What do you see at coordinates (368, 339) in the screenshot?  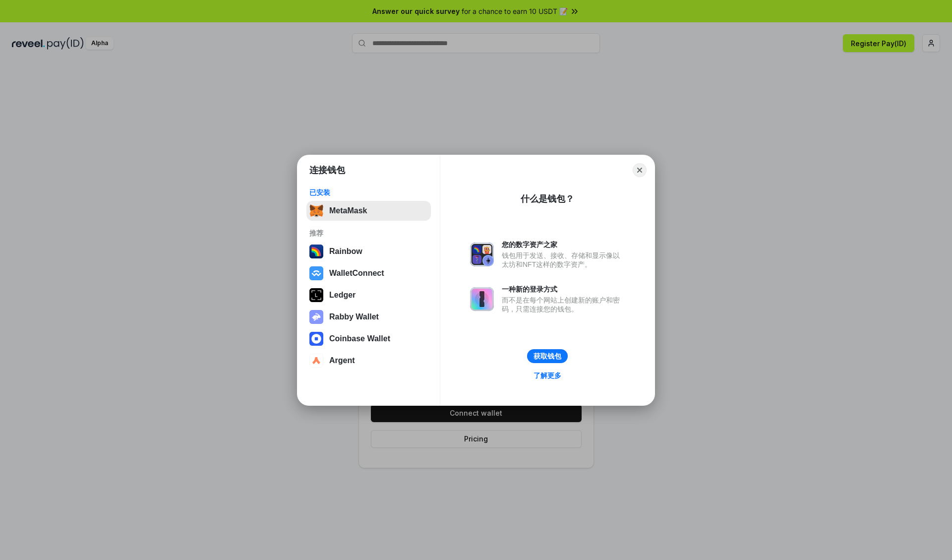 I see `button: Coinbase Wallet` at bounding box center [368, 339].